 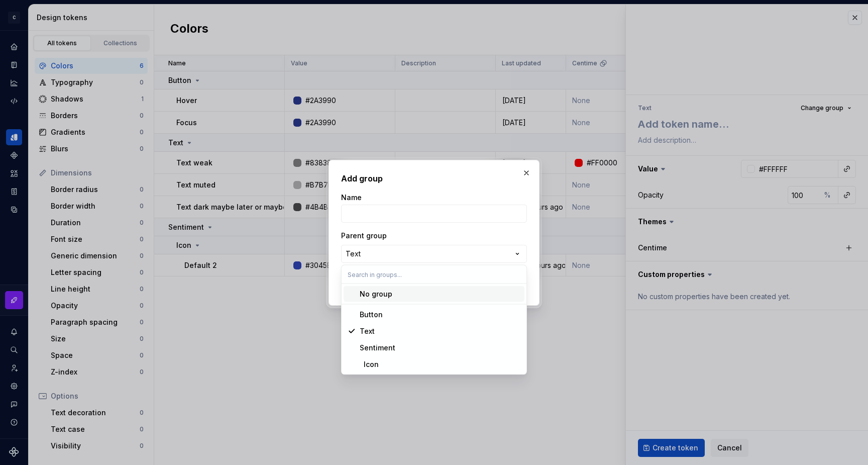 I want to click on div: Search in groups..., so click(x=434, y=329).